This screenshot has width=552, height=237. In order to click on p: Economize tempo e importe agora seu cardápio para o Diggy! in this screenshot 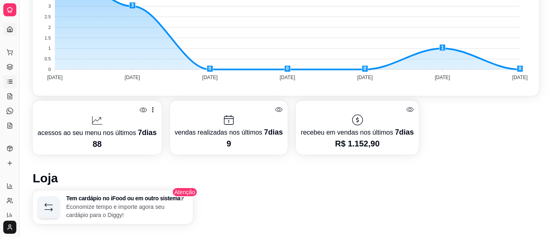, I will do `click(127, 211)`.